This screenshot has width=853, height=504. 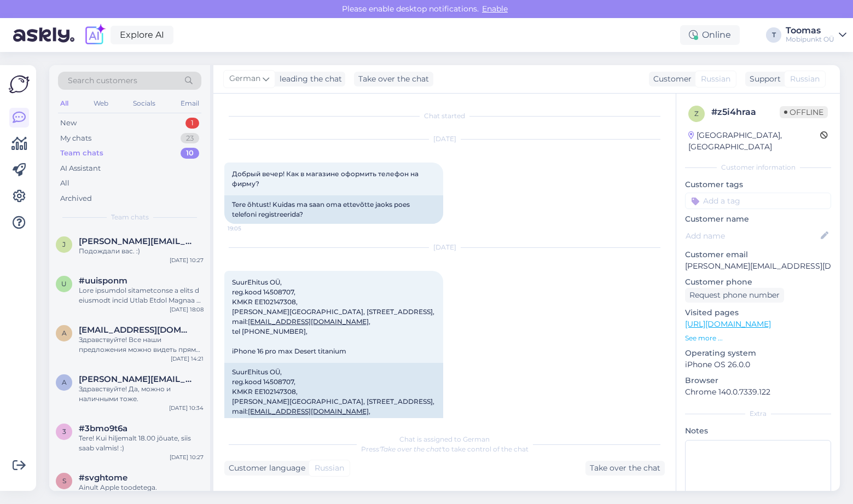 What do you see at coordinates (141, 488) in the screenshot?
I see `div: Ainult Apple toodetega.` at bounding box center [141, 488].